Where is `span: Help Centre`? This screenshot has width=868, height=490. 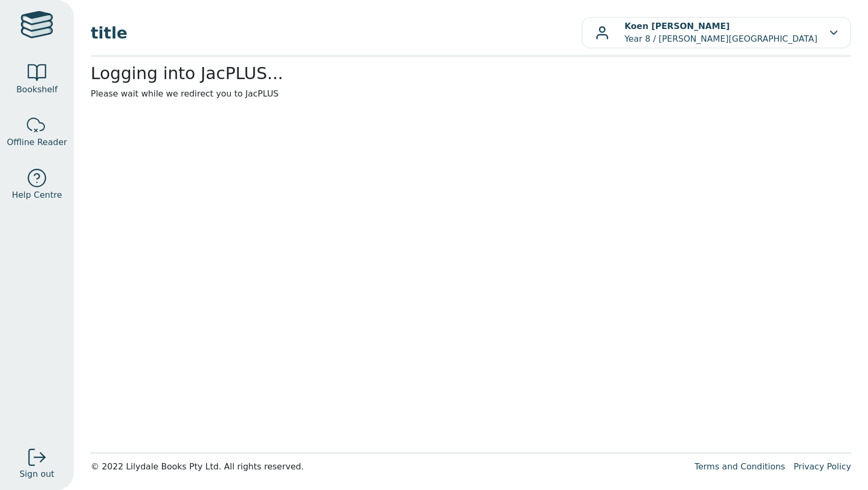
span: Help Centre is located at coordinates (36, 195).